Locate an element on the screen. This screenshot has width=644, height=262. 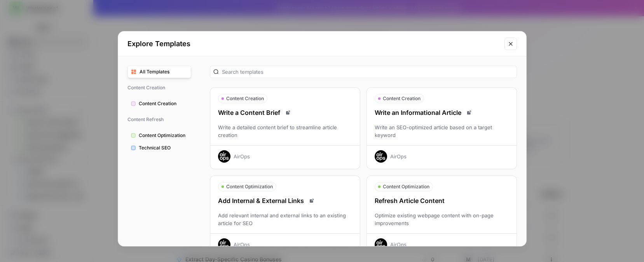
button: Technical SEO is located at coordinates (159, 148).